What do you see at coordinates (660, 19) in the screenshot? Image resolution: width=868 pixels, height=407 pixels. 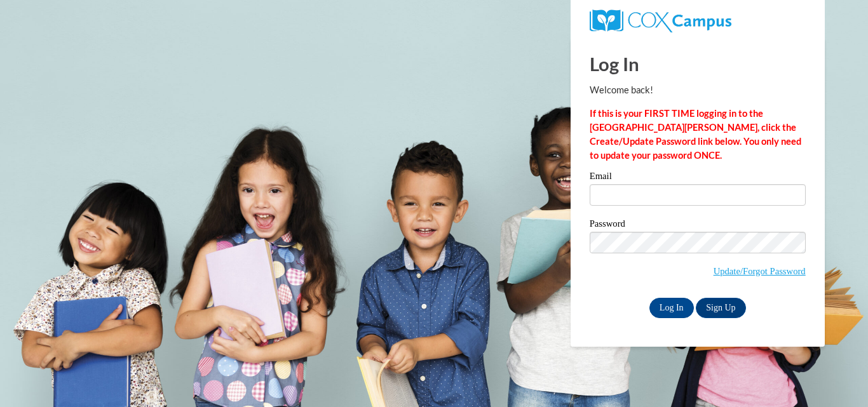 I see `a: COX Campus` at bounding box center [660, 19].